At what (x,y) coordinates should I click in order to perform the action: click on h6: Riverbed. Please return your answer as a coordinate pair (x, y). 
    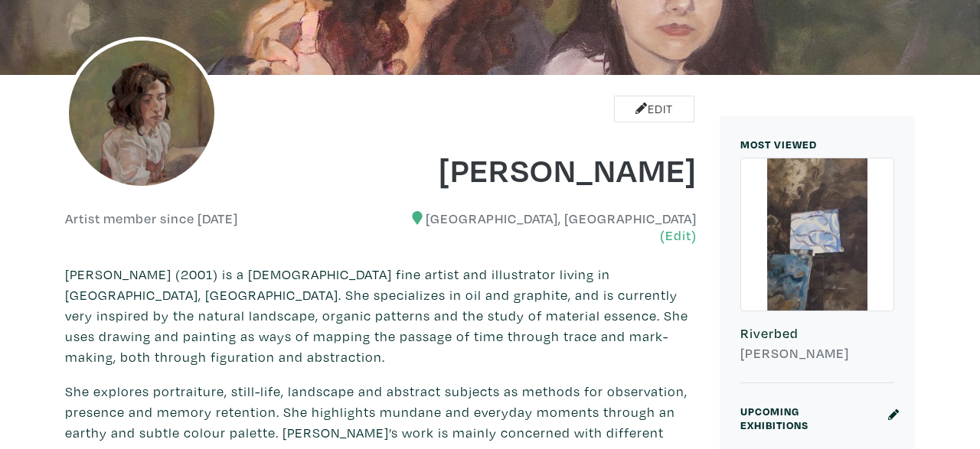
    Looking at the image, I should click on (817, 333).